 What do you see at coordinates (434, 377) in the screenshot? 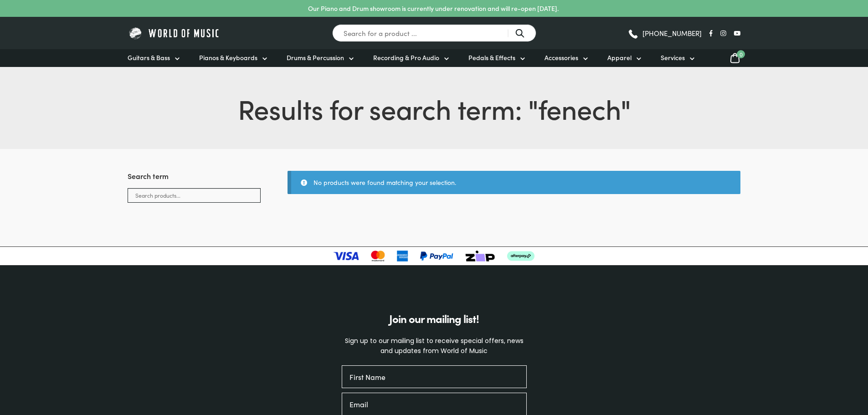
I see `input: First Name` at bounding box center [434, 377].